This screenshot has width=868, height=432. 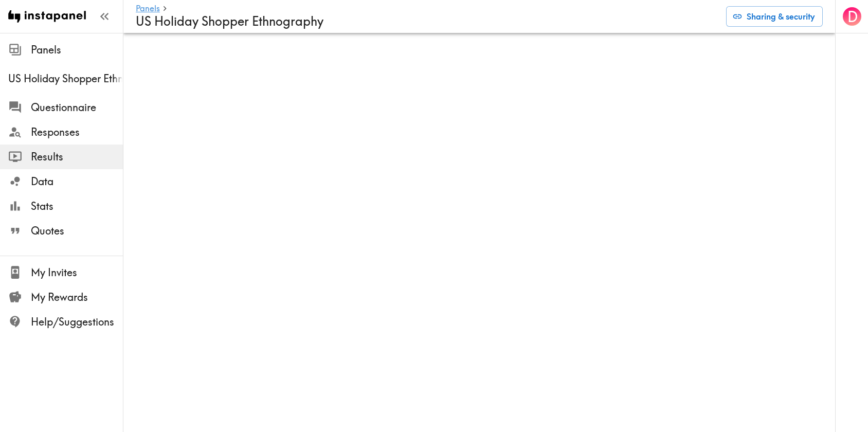 What do you see at coordinates (65, 79) in the screenshot?
I see `div: US Holiday Shopper Ethnography` at bounding box center [65, 79].